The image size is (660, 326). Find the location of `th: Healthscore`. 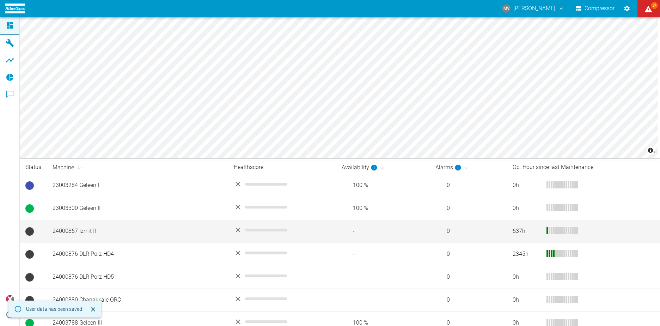

th: Healthscore is located at coordinates (282, 167).